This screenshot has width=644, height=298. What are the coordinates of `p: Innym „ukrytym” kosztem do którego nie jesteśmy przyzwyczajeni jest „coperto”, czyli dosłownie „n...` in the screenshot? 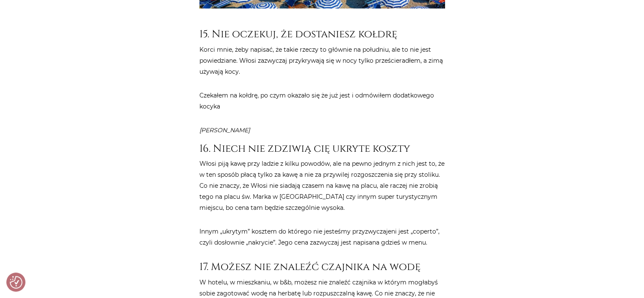 It's located at (322, 237).